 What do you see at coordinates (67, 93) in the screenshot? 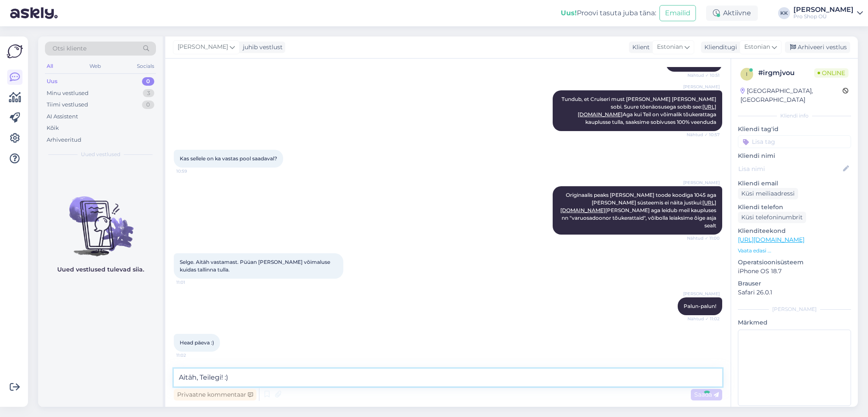
I see `div: Minu vestlused` at bounding box center [67, 93].